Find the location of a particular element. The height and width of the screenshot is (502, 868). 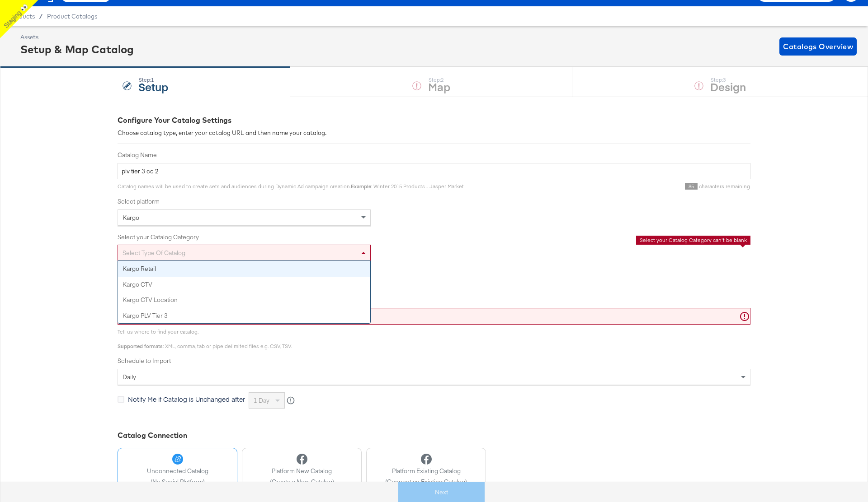

div: Kargo CTV Location is located at coordinates (244, 300).